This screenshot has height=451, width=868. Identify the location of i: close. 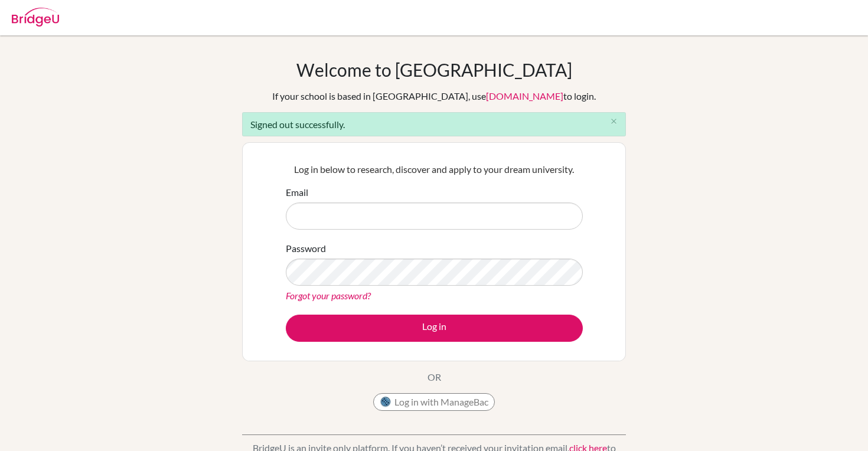
(614, 121).